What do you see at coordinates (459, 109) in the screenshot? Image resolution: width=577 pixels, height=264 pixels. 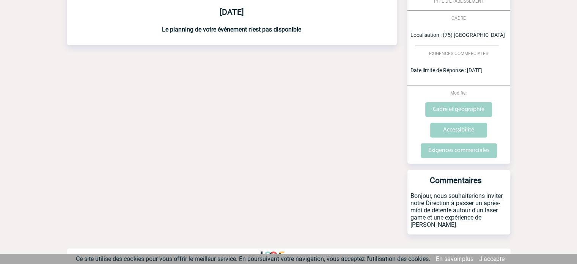 I see `input: Cadre et géographie` at bounding box center [459, 109].